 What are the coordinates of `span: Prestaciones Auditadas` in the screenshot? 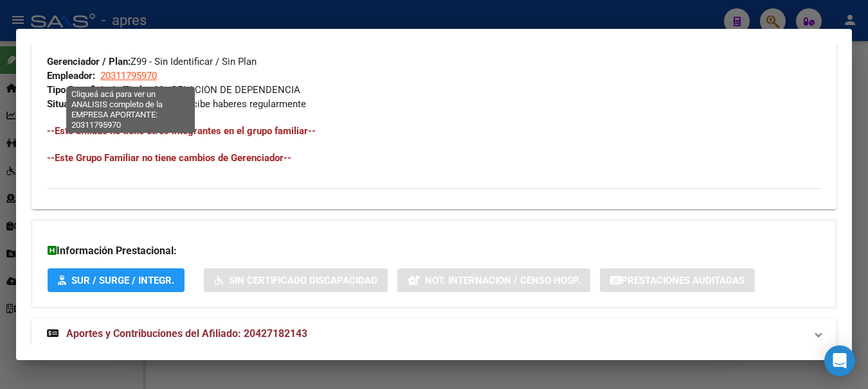 It's located at (682, 281).